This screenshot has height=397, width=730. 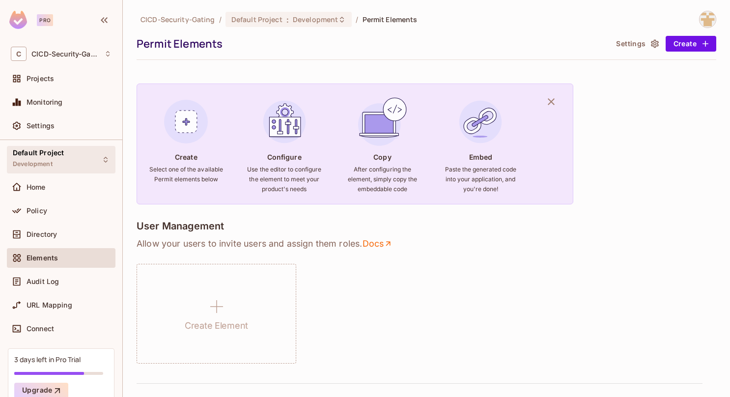 What do you see at coordinates (186, 157) in the screenshot?
I see `h4: Create` at bounding box center [186, 157].